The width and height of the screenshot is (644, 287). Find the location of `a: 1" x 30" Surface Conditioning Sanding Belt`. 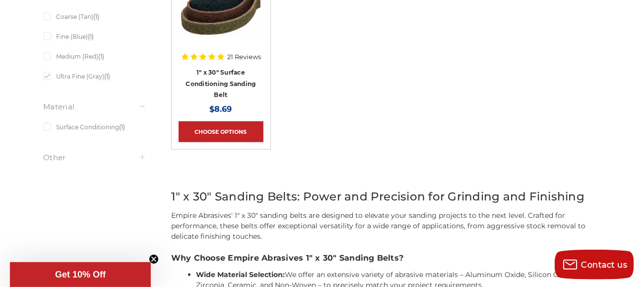

a: 1" x 30" Surface Conditioning Sanding Belt is located at coordinates (221, 83).